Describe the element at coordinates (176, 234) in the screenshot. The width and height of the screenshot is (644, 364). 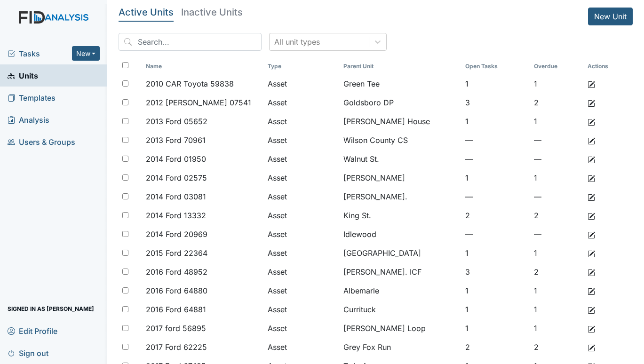
I see `span: 2014 Ford 20969` at that location.